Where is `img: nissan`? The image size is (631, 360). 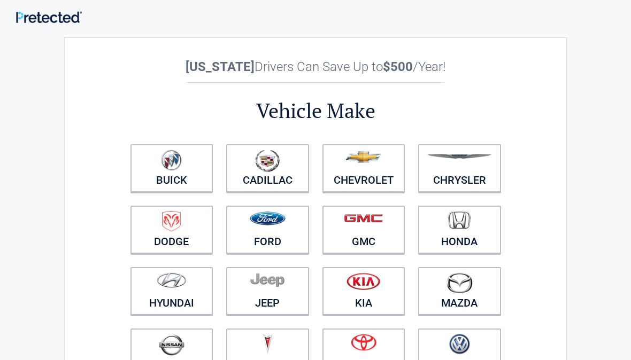 img: nissan is located at coordinates (172, 345).